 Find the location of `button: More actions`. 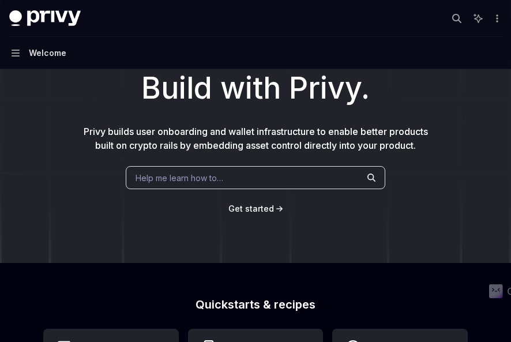

button: More actions is located at coordinates (496, 18).